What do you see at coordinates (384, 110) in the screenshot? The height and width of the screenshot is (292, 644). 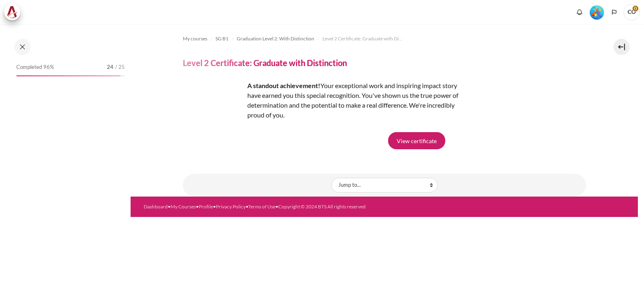 I see `section: Content` at bounding box center [384, 110].